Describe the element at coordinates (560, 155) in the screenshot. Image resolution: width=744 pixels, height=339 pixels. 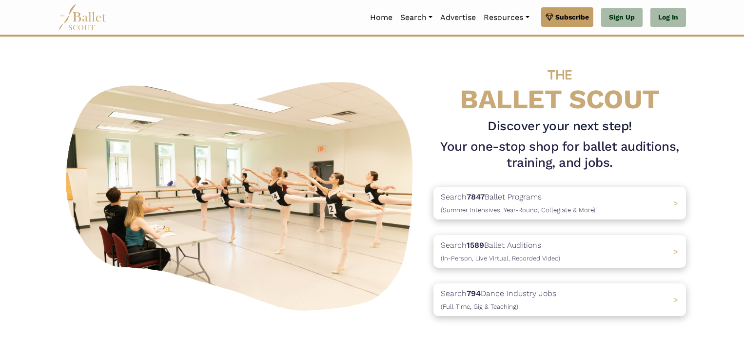
I see `h1: Your one-stop shop for ballet auditions, training, and jobs.` at that location.